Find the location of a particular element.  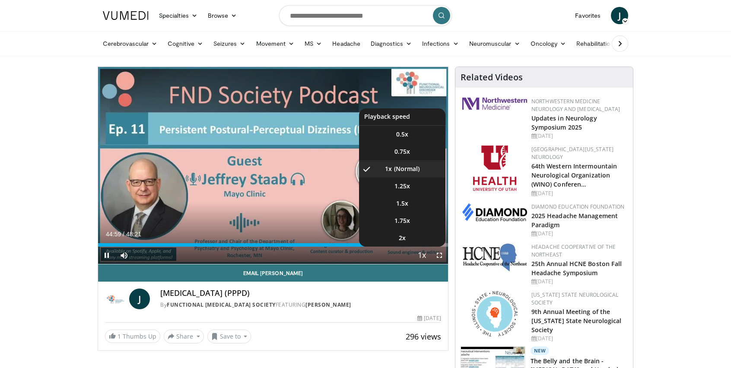

span: 1.75x is located at coordinates (402, 221).